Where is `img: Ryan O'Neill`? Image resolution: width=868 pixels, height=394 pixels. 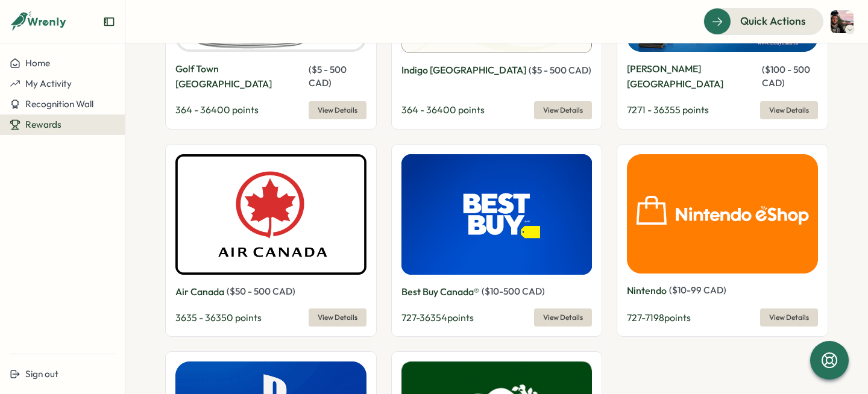 img: Ryan O'Neill is located at coordinates (842, 22).